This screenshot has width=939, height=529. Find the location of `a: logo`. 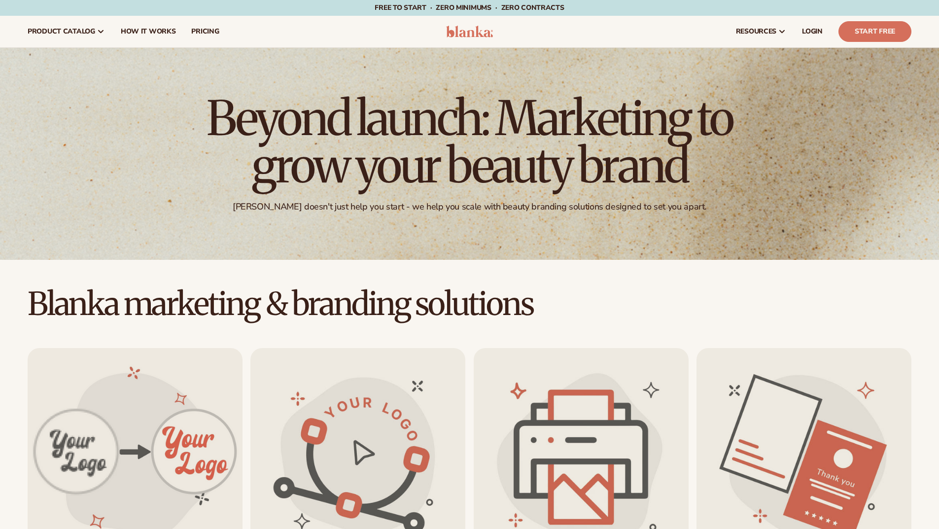

a: logo is located at coordinates (469, 32).